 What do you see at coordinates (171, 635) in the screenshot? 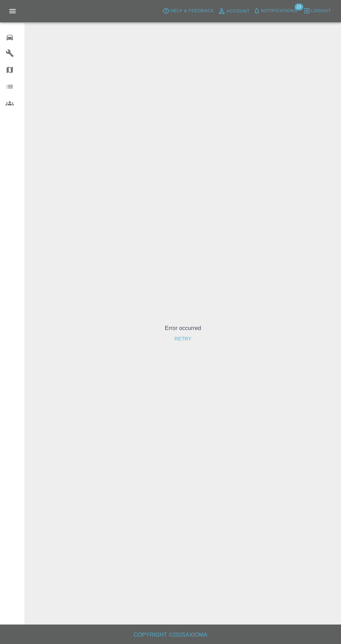
I see `h6: Copyright © 2025 Axioma` at bounding box center [171, 635].